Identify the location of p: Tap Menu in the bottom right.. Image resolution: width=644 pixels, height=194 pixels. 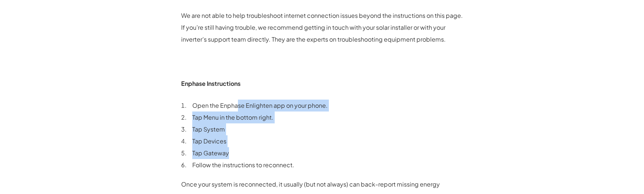
(328, 117).